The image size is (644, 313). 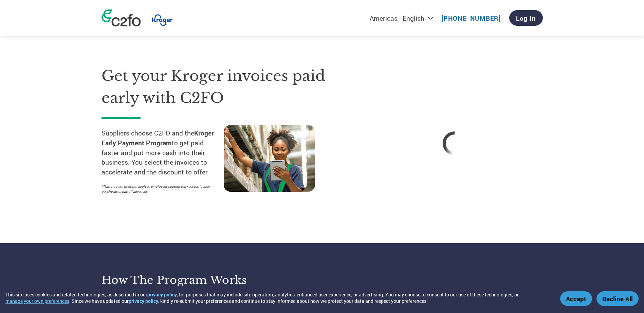 I want to click on button: manage your own preferences, so click(x=38, y=301).